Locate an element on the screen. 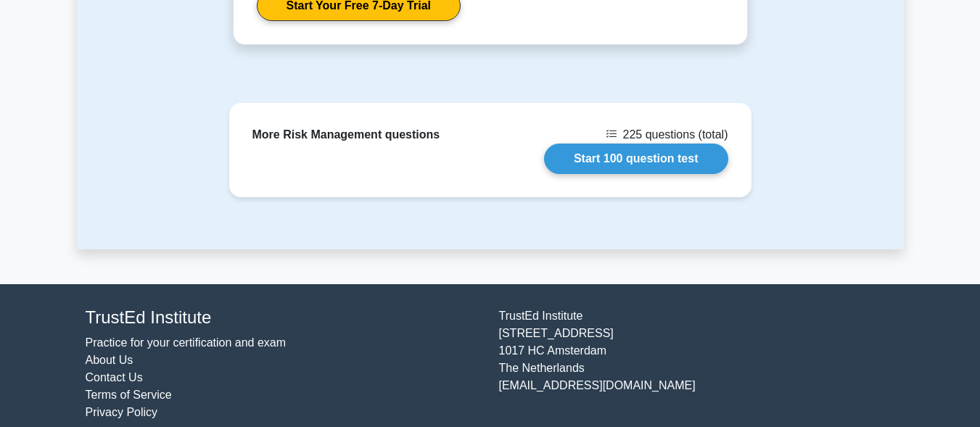  h4: TrustEd Institute is located at coordinates (284, 317).